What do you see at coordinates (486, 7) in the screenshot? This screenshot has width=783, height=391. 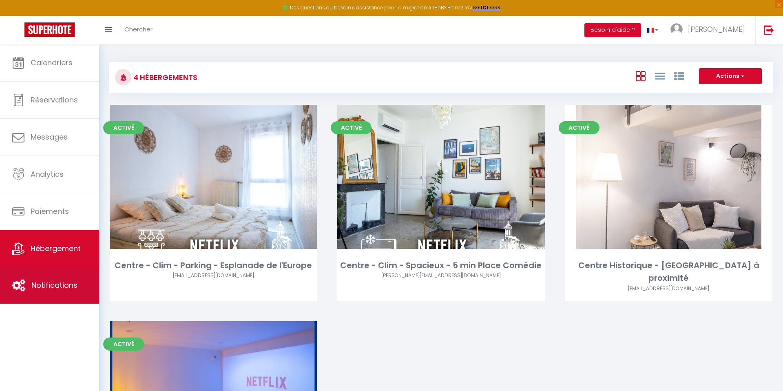 I see `a: >>> ICI <<<<` at bounding box center [486, 7].